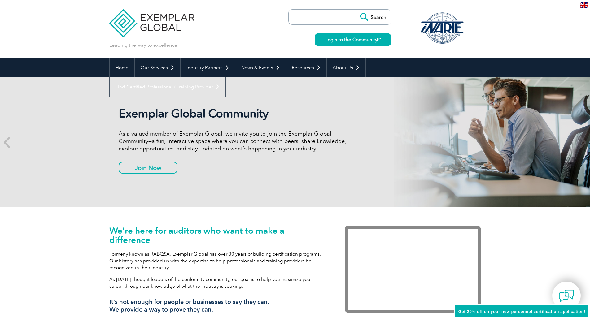 This screenshot has height=319, width=590. Describe the element at coordinates (157, 68) in the screenshot. I see `a: Our Services` at that location.